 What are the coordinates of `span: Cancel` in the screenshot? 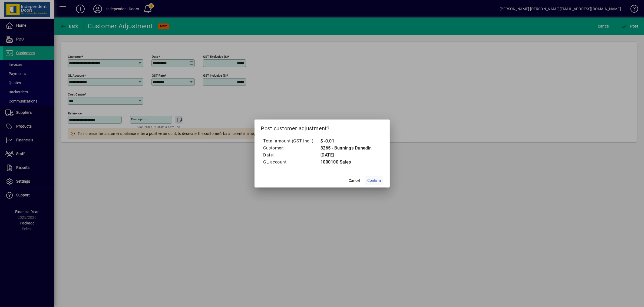 It's located at (354, 180).